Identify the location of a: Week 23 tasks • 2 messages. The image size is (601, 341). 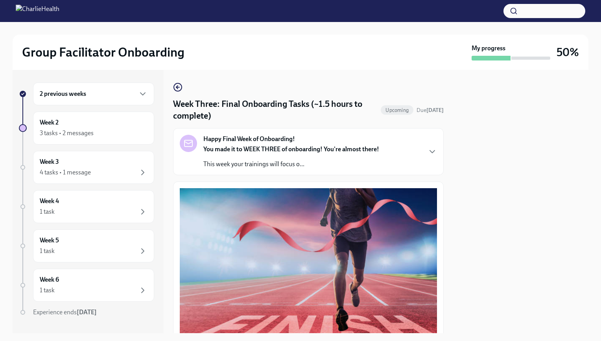
(86, 128).